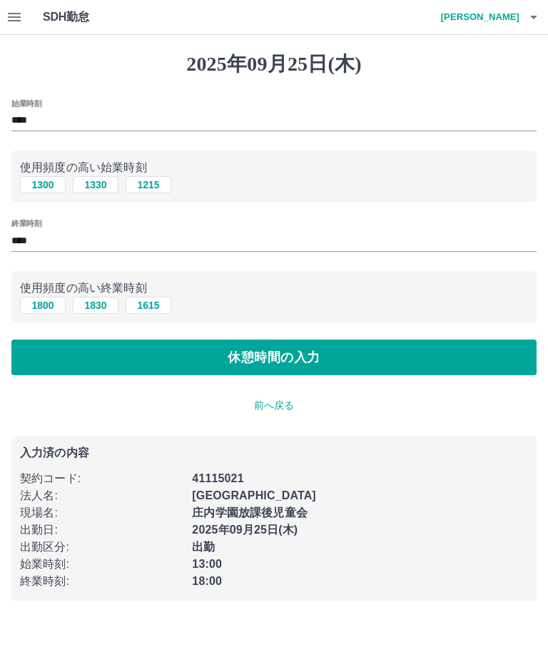  Describe the element at coordinates (101, 496) in the screenshot. I see `p: 法人名 :` at that location.